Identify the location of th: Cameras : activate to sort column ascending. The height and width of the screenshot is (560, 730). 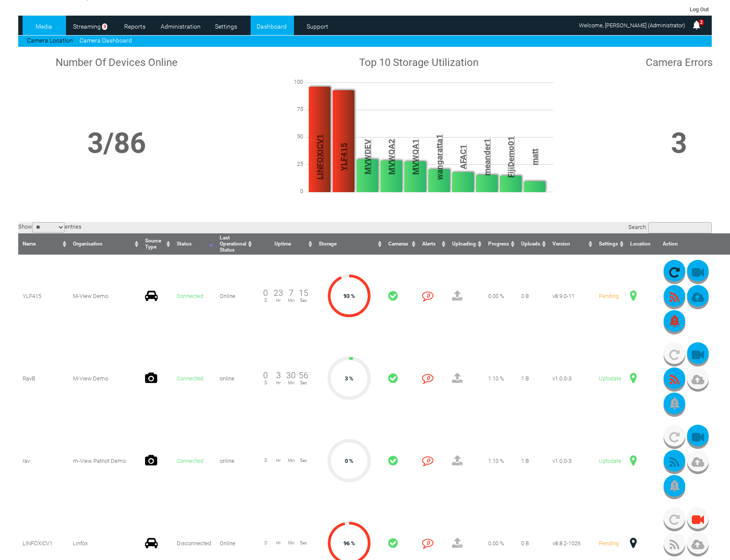
(401, 244).